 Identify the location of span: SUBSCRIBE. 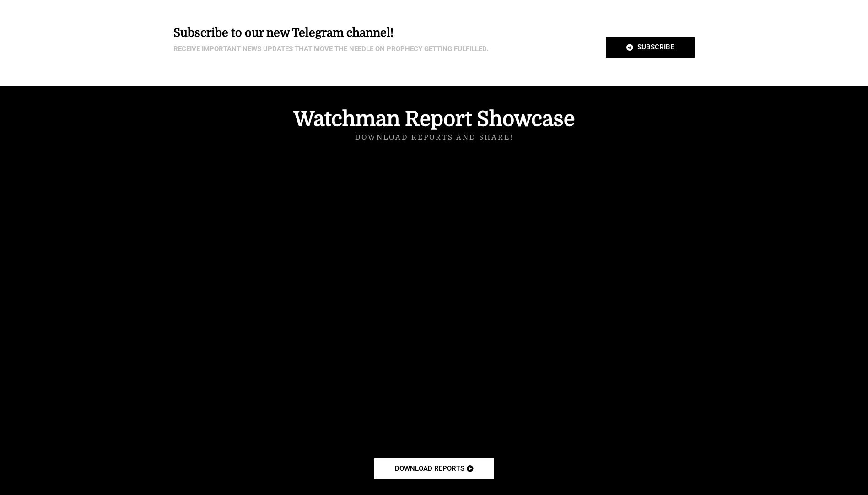
(656, 47).